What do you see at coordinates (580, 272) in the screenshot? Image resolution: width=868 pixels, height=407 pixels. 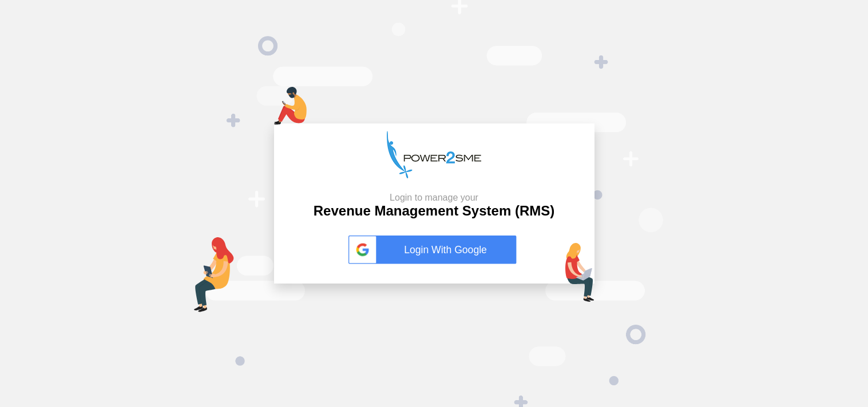 I see `img: lap-login.png` at bounding box center [580, 272].